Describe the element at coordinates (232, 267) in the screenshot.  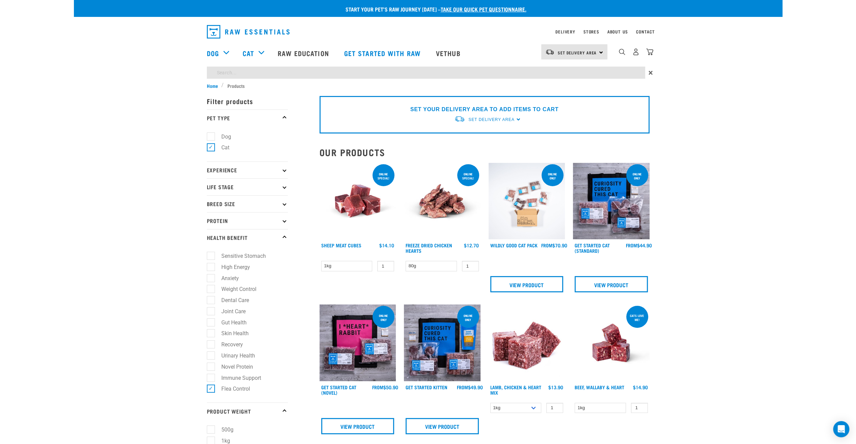
I see `label: High Energy` at that location.